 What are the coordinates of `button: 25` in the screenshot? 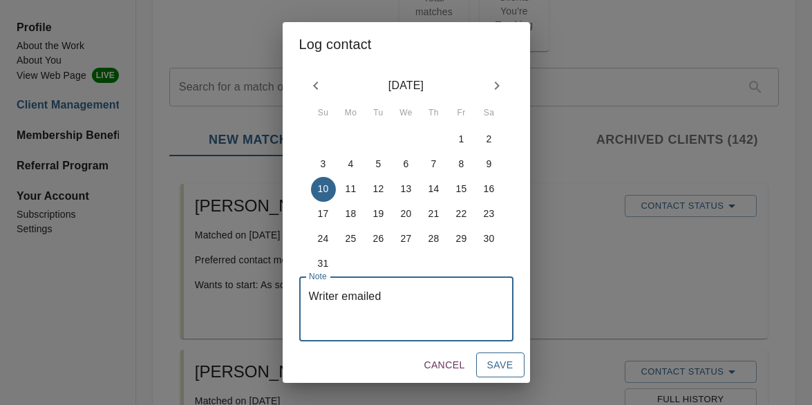 It's located at (351, 239).